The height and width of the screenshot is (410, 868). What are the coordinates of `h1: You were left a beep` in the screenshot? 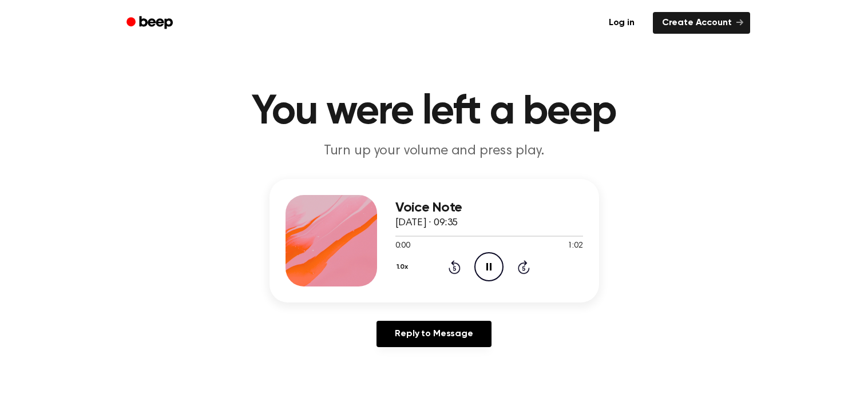 It's located at (434, 112).